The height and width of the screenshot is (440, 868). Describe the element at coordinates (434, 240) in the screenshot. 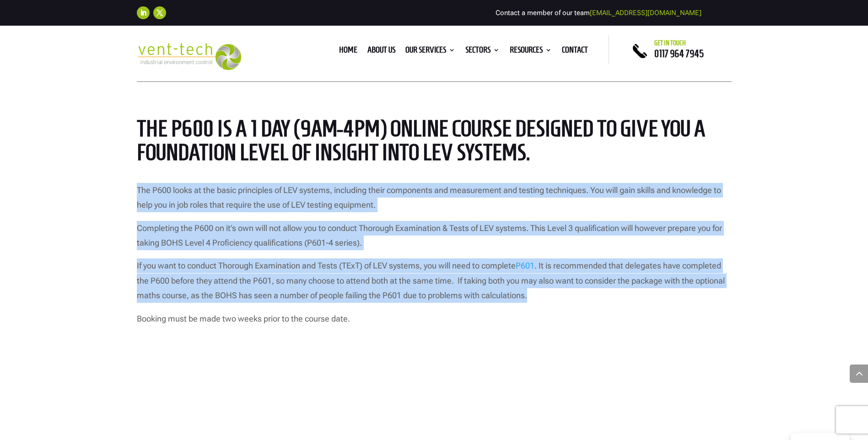

I see `p: Completing the P600 on it’s own will not allow you to conduct Thorough Examination & Tests of LEV...` at that location.